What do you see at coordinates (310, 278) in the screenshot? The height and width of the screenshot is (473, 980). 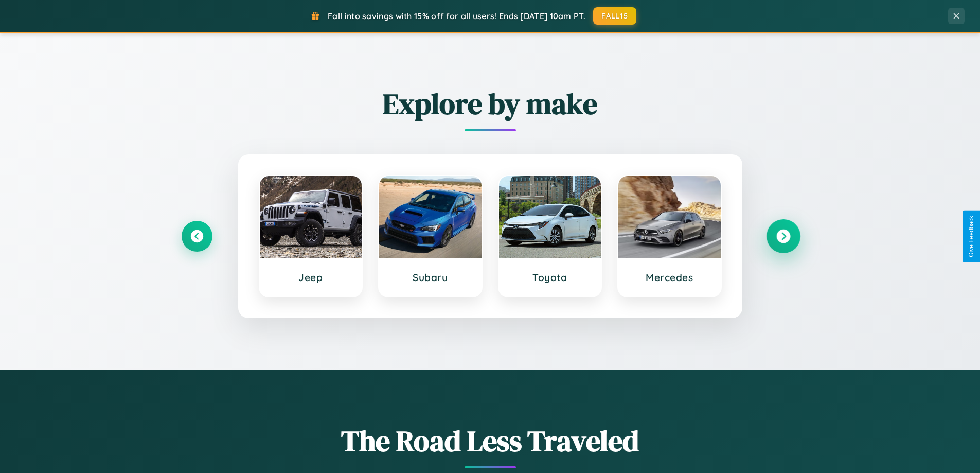 I see `h3: Jeep` at bounding box center [310, 278].